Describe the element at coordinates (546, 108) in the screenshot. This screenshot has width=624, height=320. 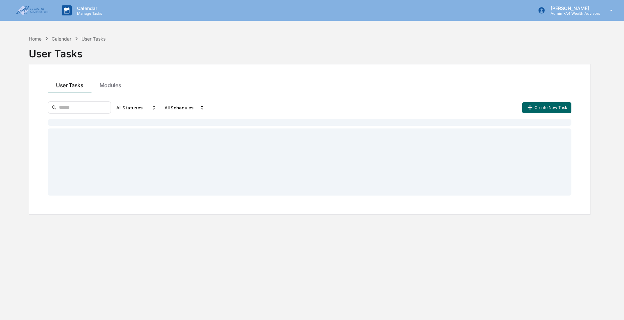
I see `button: Create New Task` at that location.